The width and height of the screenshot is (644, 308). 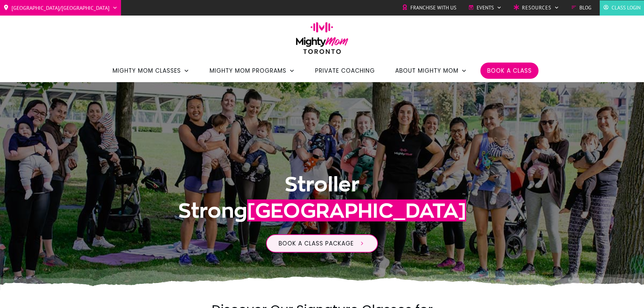 I want to click on span: Book a Class, so click(x=509, y=71).